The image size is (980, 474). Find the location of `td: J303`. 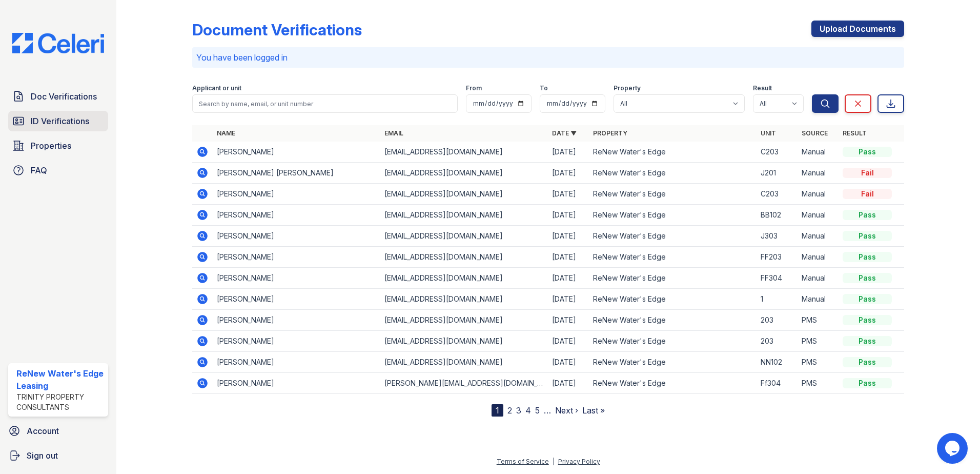

td: J303 is located at coordinates (777, 236).